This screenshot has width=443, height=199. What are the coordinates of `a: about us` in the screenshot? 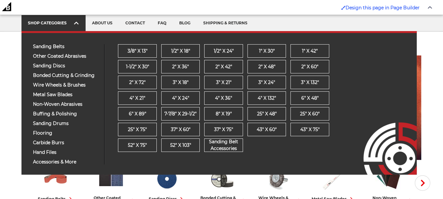 It's located at (102, 23).